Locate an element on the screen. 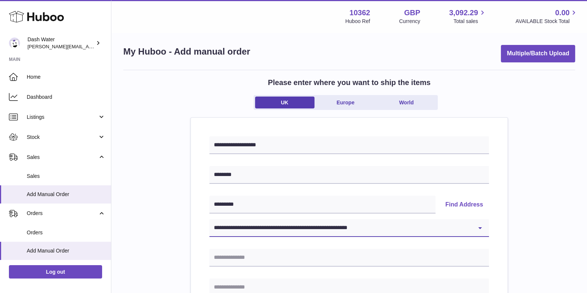 This screenshot has width=587, height=293. button: Find Address is located at coordinates (464, 204).